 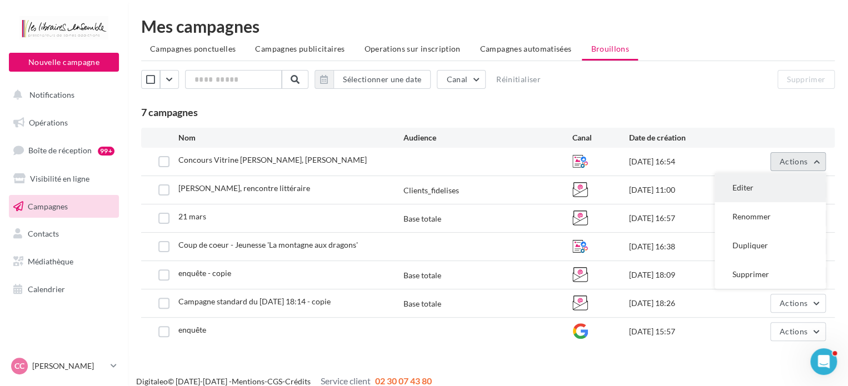 I want to click on div: Nom, so click(x=291, y=138).